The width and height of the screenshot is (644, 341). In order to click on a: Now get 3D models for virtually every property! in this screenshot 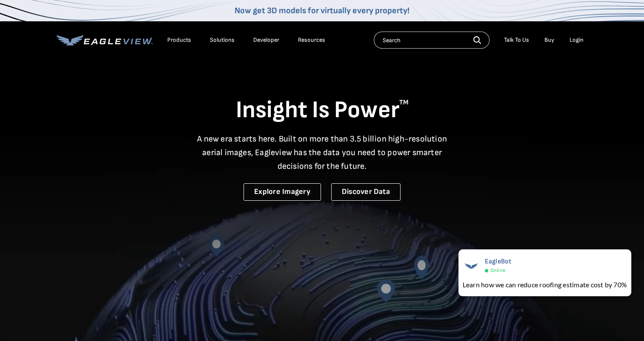, I will do `click(322, 11)`.